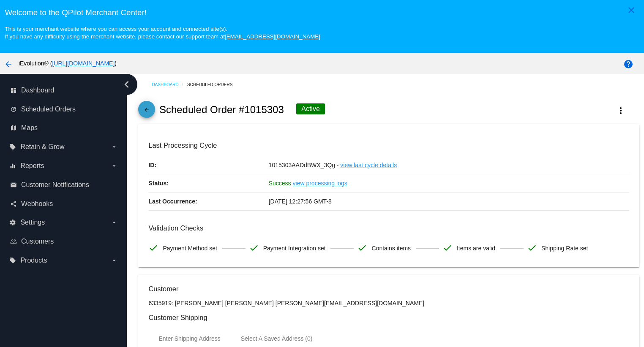 This screenshot has height=347, width=644. What do you see at coordinates (29, 128) in the screenshot?
I see `span: Maps` at bounding box center [29, 128].